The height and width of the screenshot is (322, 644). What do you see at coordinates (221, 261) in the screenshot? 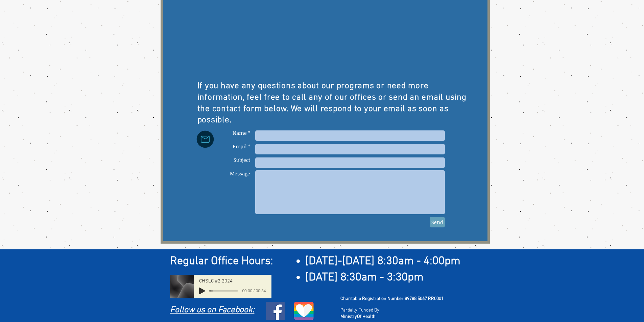
I see `span: Regular Office Hours:` at bounding box center [221, 261].